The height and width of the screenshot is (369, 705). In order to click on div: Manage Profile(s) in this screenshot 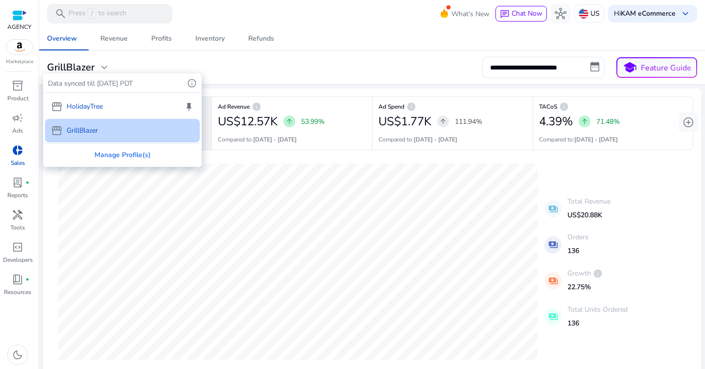, I will do `click(122, 155)`.